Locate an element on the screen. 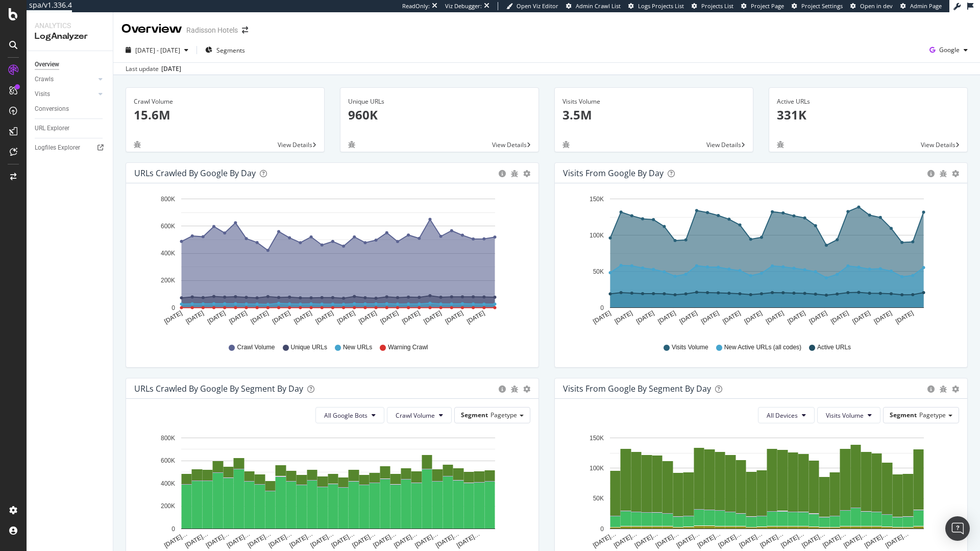  div: URLs Crawled by Google by day is located at coordinates (195, 173).